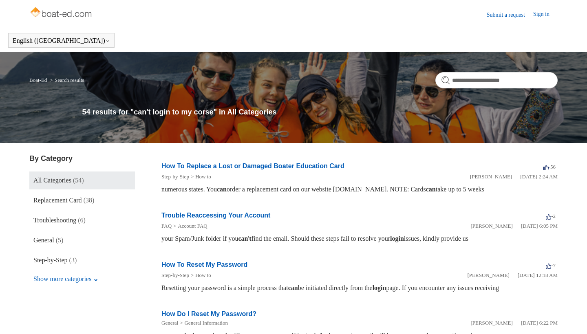  What do you see at coordinates (551, 265) in the screenshot?
I see `span: -7` at bounding box center [551, 265].